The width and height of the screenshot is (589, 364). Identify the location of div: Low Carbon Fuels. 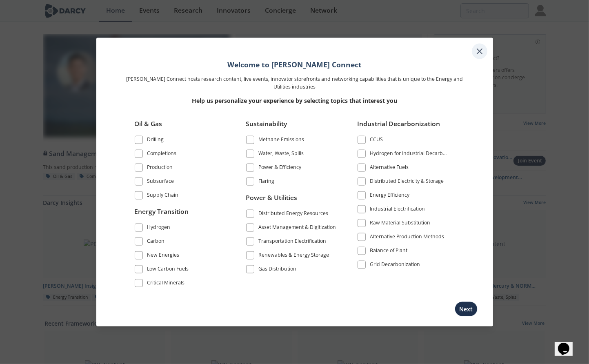
(168, 270).